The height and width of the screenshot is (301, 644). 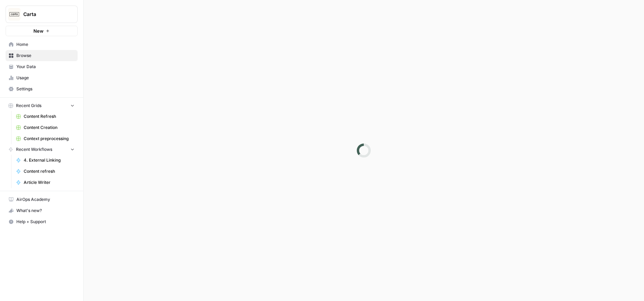 What do you see at coordinates (45, 183) in the screenshot?
I see `a: Article Writer` at bounding box center [45, 183].